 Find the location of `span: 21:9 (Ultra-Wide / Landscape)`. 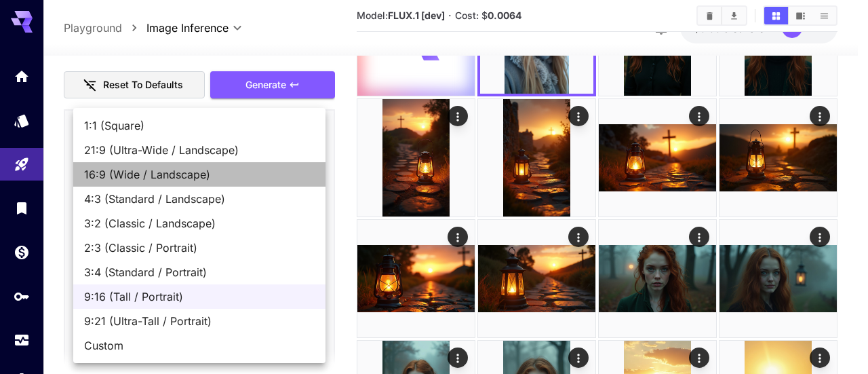

span: 21:9 (Ultra-Wide / Landscape) is located at coordinates (200, 150).